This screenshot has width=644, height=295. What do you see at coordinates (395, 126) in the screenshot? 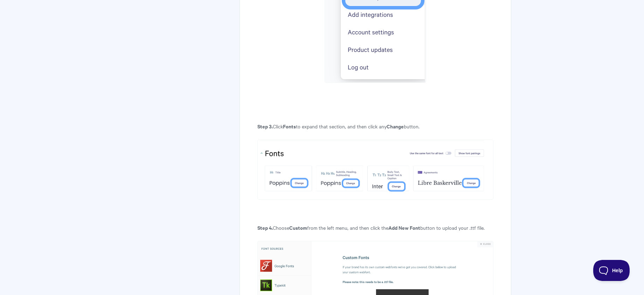
I see `strong: Change` at bounding box center [395, 126].